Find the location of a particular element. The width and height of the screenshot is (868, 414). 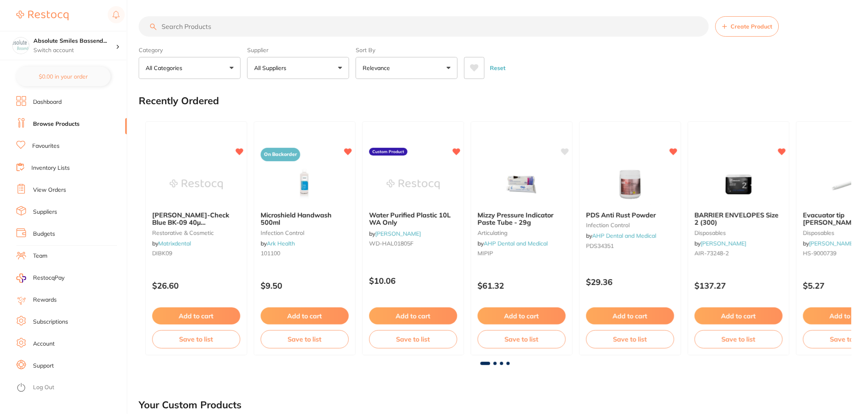

p: All Categories is located at coordinates (166, 68).